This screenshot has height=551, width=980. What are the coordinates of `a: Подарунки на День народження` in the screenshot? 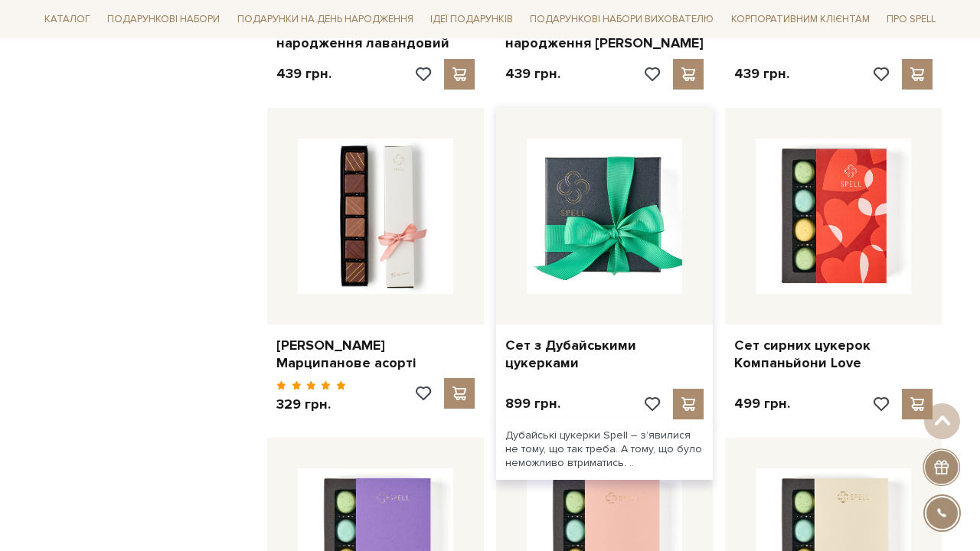 It's located at (325, 19).